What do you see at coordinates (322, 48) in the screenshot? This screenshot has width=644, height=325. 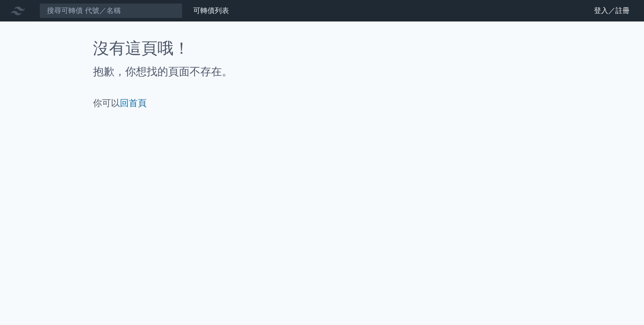 I see `h1: 沒有這頁哦！` at bounding box center [322, 48].